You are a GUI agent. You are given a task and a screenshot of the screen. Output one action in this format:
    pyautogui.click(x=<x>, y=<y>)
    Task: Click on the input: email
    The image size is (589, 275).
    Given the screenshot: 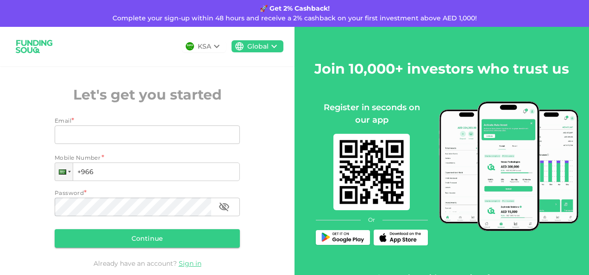 What is the action you would take?
    pyautogui.click(x=142, y=135)
    